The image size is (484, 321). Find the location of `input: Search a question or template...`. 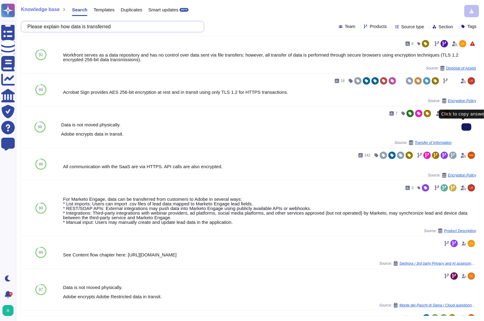

input: Search a question or template... is located at coordinates (111, 26).